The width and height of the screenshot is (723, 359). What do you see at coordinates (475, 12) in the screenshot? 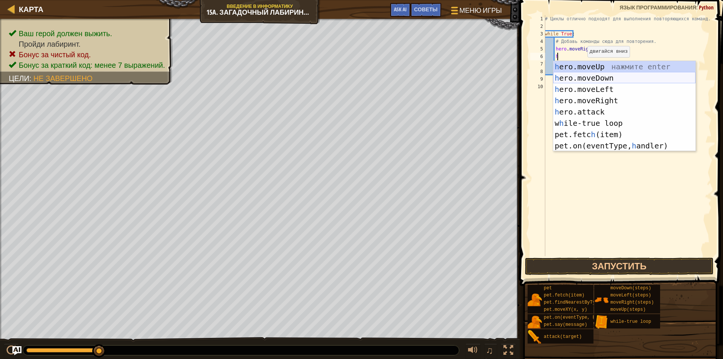
I see `button: Меню игры` at bounding box center [475, 12].